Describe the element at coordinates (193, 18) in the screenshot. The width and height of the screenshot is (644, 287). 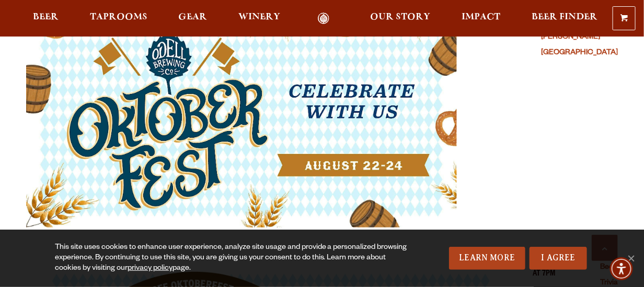
I see `a: Gear` at that location.